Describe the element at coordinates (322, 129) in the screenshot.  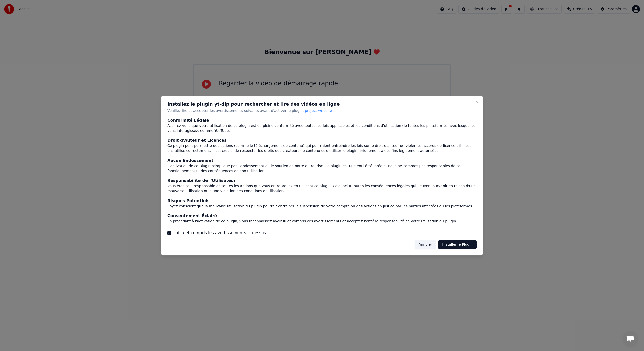
I see `div: Assurez-vous que votre utilisation de ce plugin est en pleine conformité avec toutes les lois app...` at that location.